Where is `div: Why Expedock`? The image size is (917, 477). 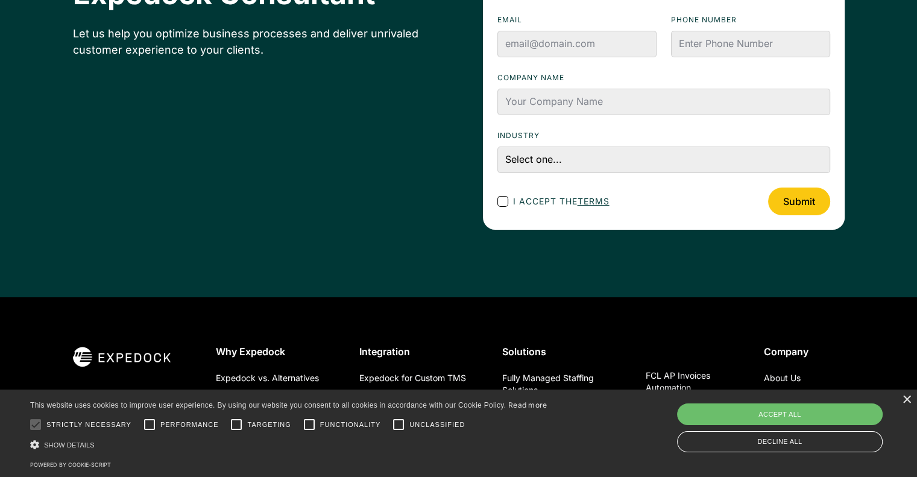 div: Why Expedock is located at coordinates (278, 351).